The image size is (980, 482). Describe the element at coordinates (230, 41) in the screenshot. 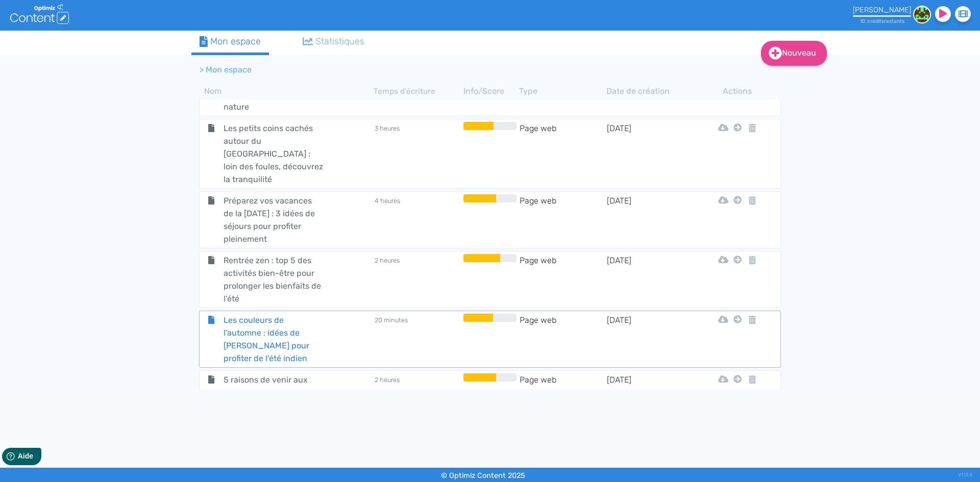

I see `div: Mon espace` at that location.